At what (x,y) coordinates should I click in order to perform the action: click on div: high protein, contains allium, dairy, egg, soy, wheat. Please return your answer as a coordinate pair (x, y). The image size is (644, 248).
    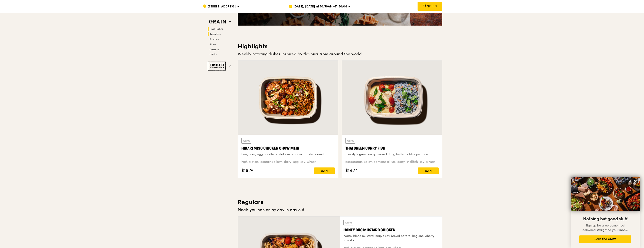
    Looking at the image, I should click on (288, 162).